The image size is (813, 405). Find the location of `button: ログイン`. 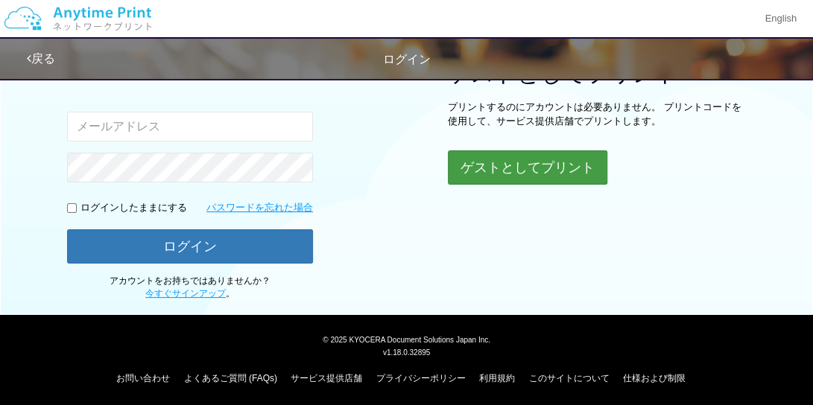

button: ログイン is located at coordinates (190, 247).